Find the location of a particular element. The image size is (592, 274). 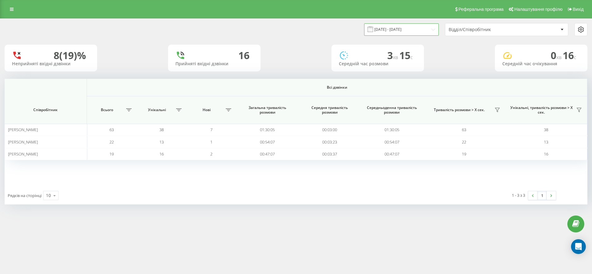

span: Співробітник is located at coordinates (45, 110).